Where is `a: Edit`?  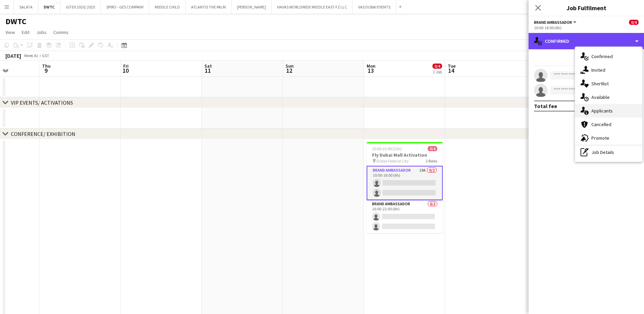 a: Edit is located at coordinates (25, 33).